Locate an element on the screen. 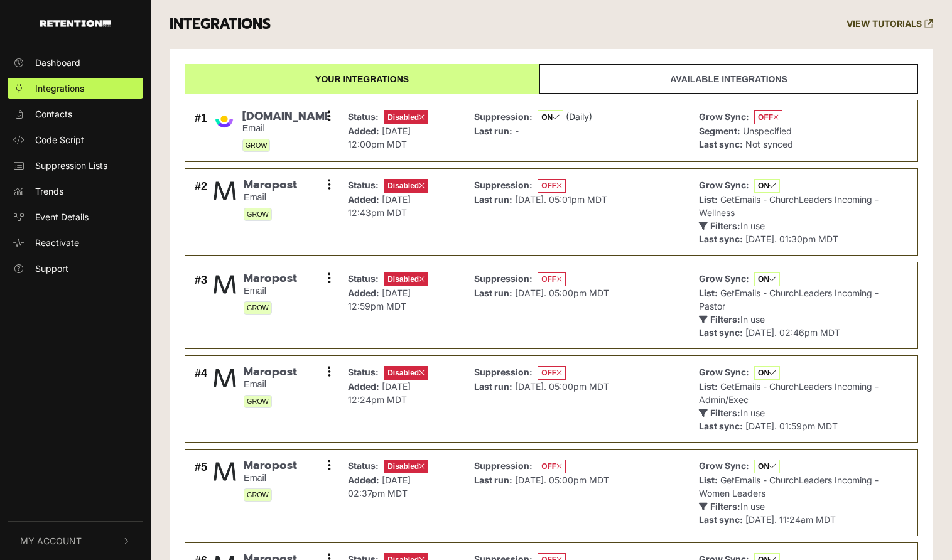 This screenshot has width=952, height=560. div: #4 is located at coordinates (201, 398).